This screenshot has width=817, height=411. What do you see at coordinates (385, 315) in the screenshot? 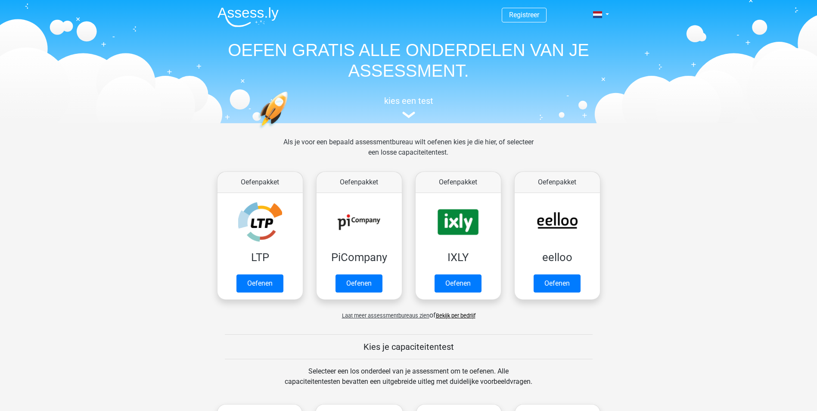
I see `span: Laat meer assessmentbureaus zien` at bounding box center [385, 315].